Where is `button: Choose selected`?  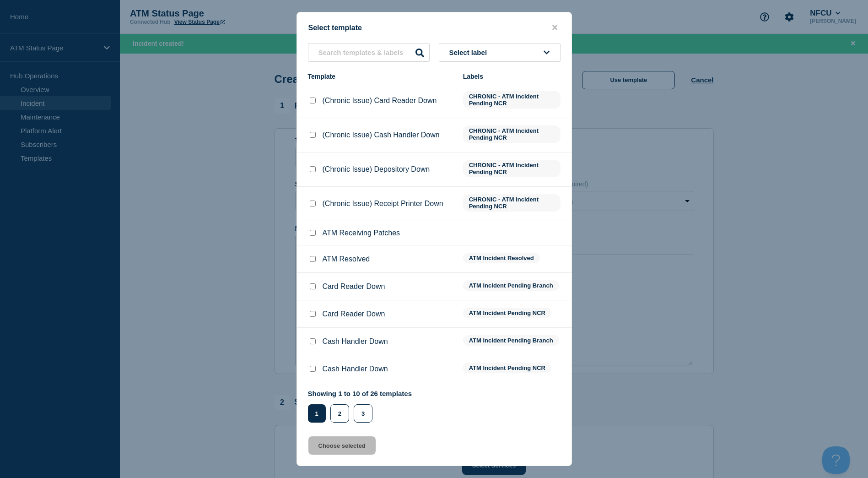 button: Choose selected is located at coordinates (342, 446).